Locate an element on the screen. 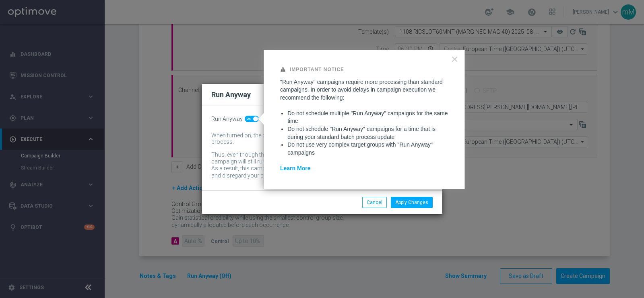 The height and width of the screenshot is (298, 644). button: Cancel is located at coordinates (374, 202).